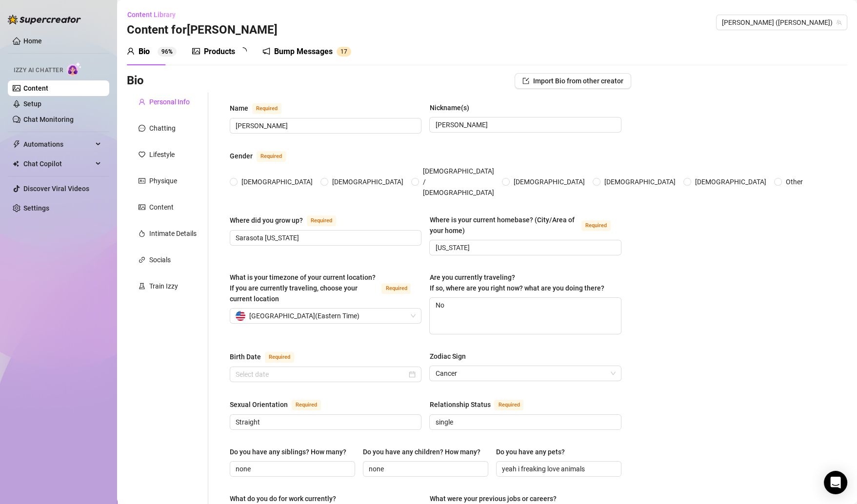 Image resolution: width=857 pixels, height=504 pixels. What do you see at coordinates (155, 15) in the screenshot?
I see `button: Content Library` at bounding box center [155, 15].